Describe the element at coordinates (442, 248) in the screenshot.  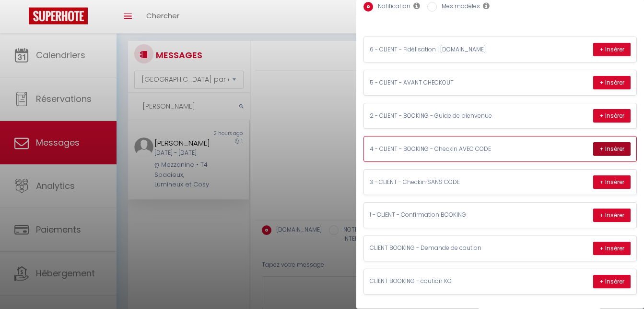
I see `p: CLIENT BOOKING - Demande de caution` at that location.